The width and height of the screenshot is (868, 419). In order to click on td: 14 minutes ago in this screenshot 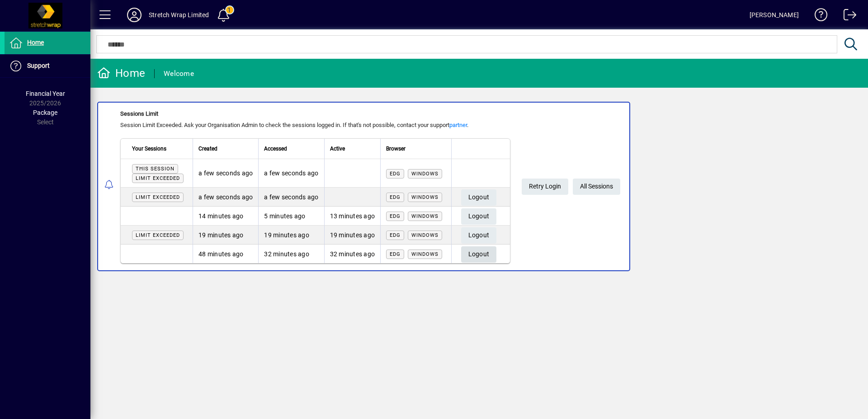, I will do `click(225, 216)`.